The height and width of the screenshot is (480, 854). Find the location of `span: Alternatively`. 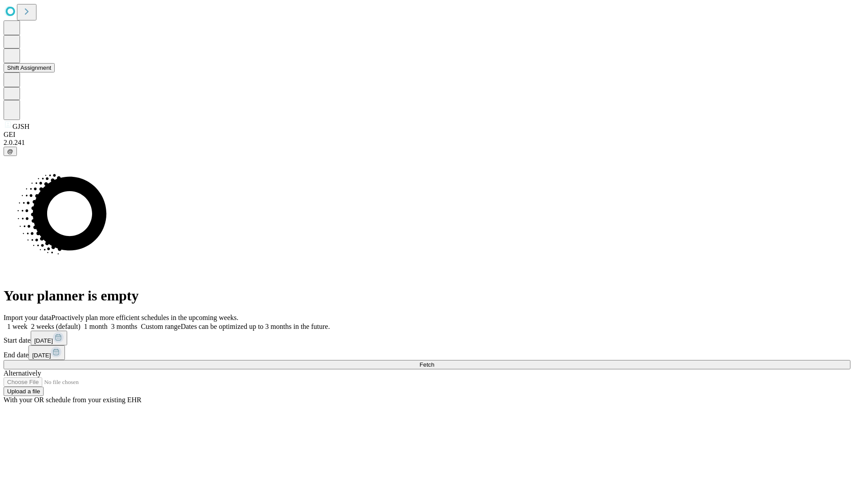

span: Alternatively is located at coordinates (22, 373).